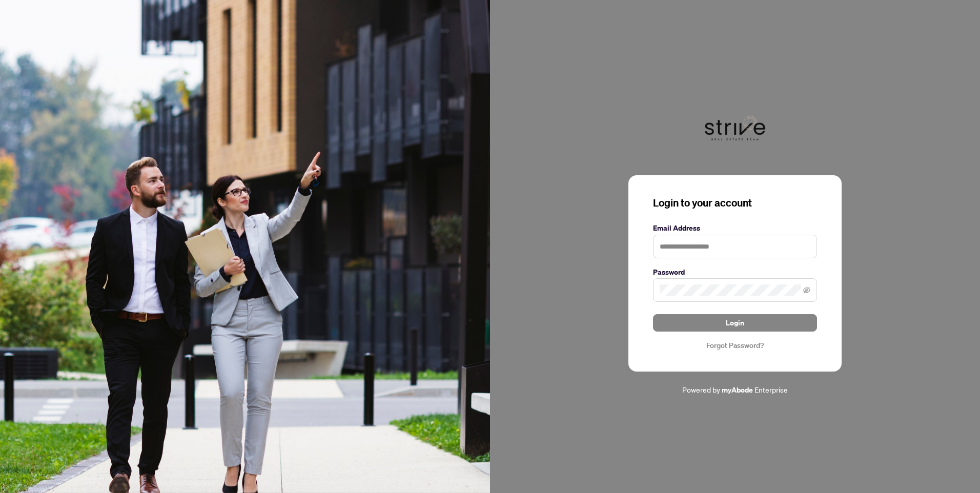 This screenshot has width=980, height=493. I want to click on label: Email Address, so click(735, 228).